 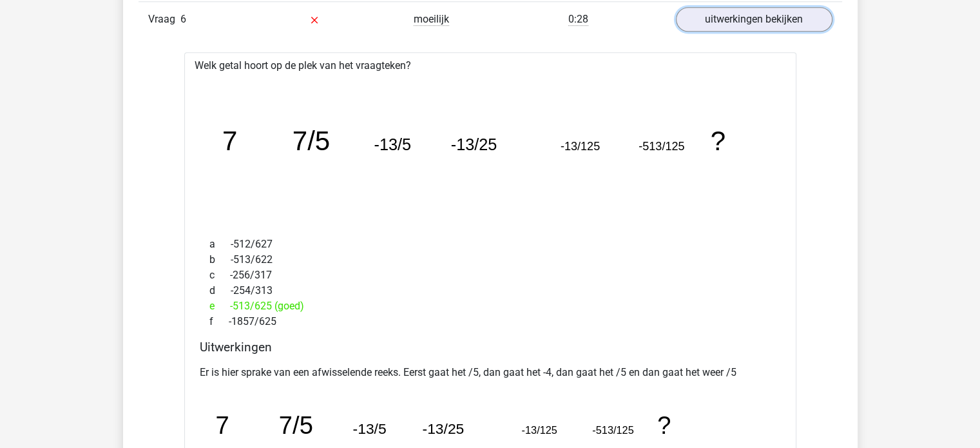 What do you see at coordinates (165, 20) in the screenshot?
I see `span: Vraag` at bounding box center [165, 20].